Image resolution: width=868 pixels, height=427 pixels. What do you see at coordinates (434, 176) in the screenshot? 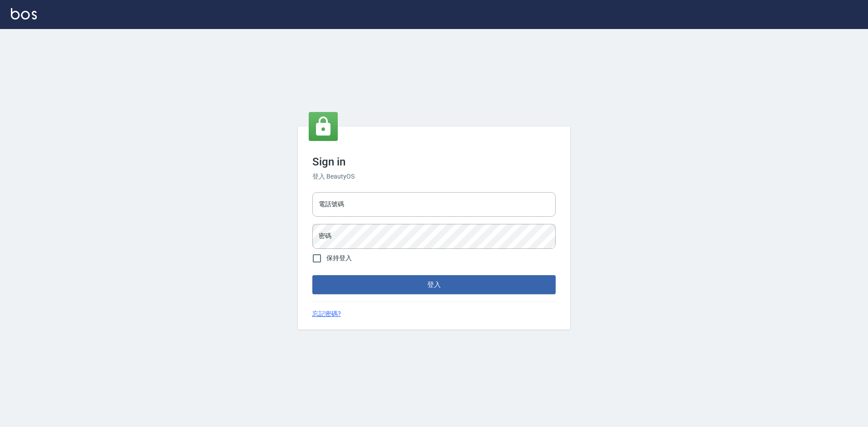
I see `h6: 登入 BeautyOS` at bounding box center [434, 176].